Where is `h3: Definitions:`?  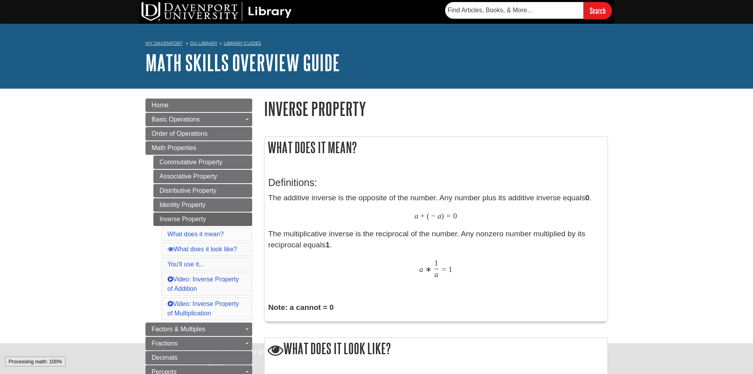
h3: Definitions: is located at coordinates (436, 182).